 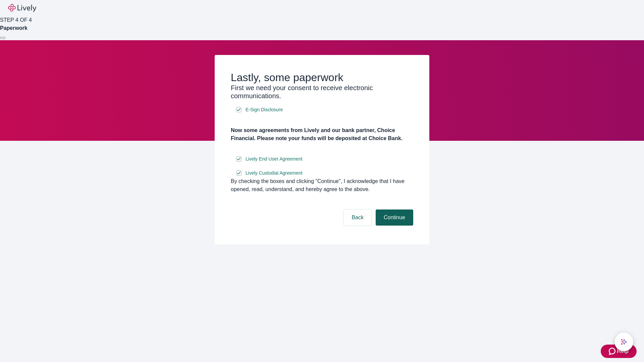 What do you see at coordinates (322, 134) in the screenshot?
I see `h4: Now some agreements from Lively and our bank partner, Choice Financial. Please note your funds wi...` at bounding box center [322, 134].